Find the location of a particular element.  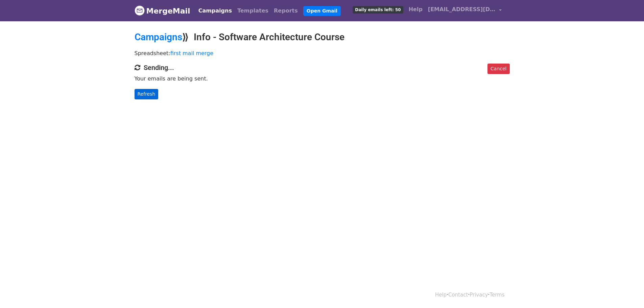

p: Spreadsheet: is located at coordinates (322, 53).